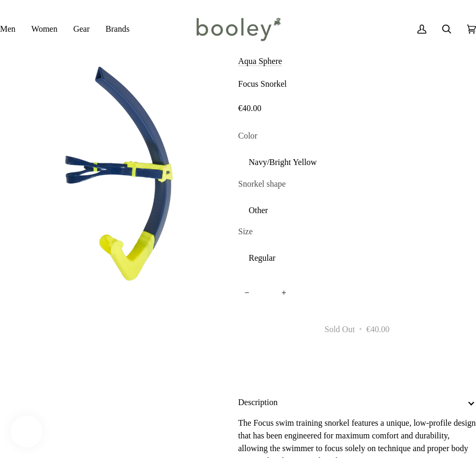  What do you see at coordinates (262, 184) in the screenshot?
I see `span: Snorkel shape` at bounding box center [262, 184].